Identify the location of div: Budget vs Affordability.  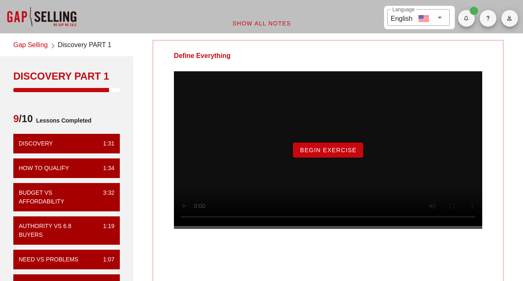
(57, 197).